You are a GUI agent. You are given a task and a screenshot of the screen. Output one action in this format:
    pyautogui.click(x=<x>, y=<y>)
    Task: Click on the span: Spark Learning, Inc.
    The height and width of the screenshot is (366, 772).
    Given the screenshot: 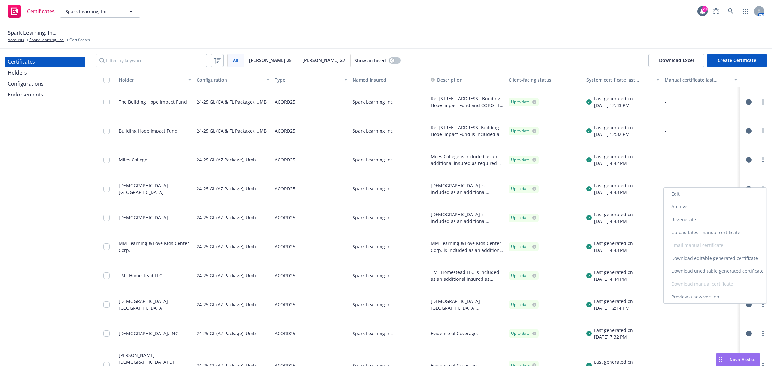 What is the action you would take?
    pyautogui.click(x=32, y=33)
    